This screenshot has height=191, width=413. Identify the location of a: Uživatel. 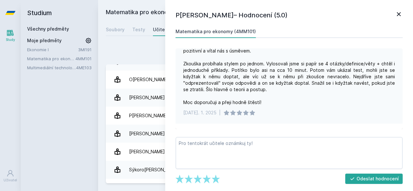
(10, 176).